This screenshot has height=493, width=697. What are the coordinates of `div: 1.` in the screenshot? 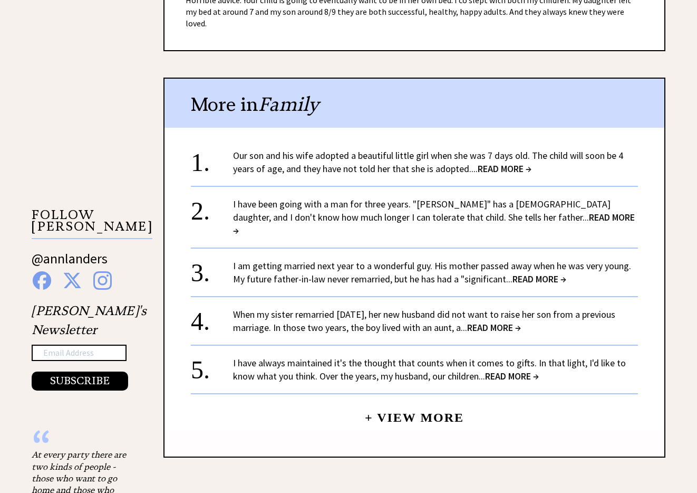 It's located at (212, 158).